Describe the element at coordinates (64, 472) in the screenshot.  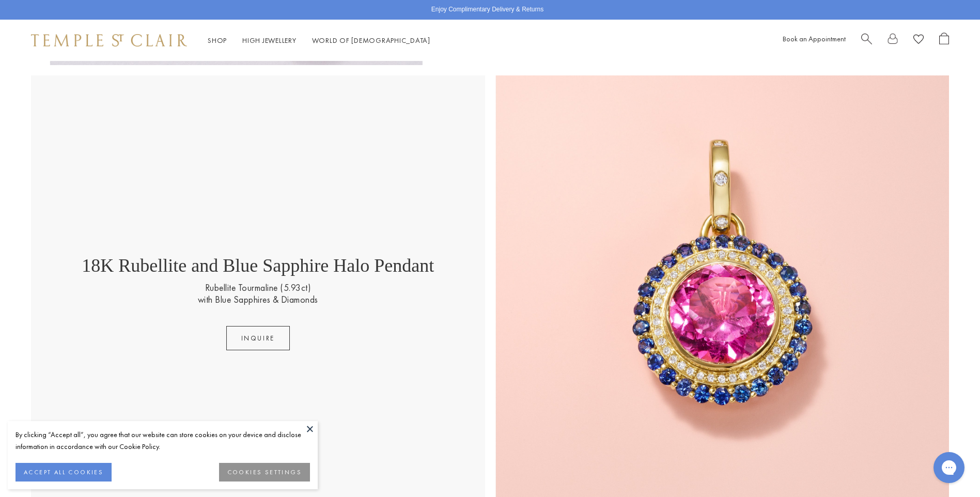
I see `button: ACCEPT ALL COOKIES` at that location.